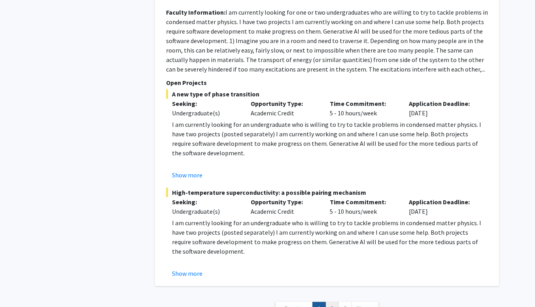 The image size is (535, 307). What do you see at coordinates (196, 12) in the screenshot?
I see `b: Faculty Information:` at bounding box center [196, 12].